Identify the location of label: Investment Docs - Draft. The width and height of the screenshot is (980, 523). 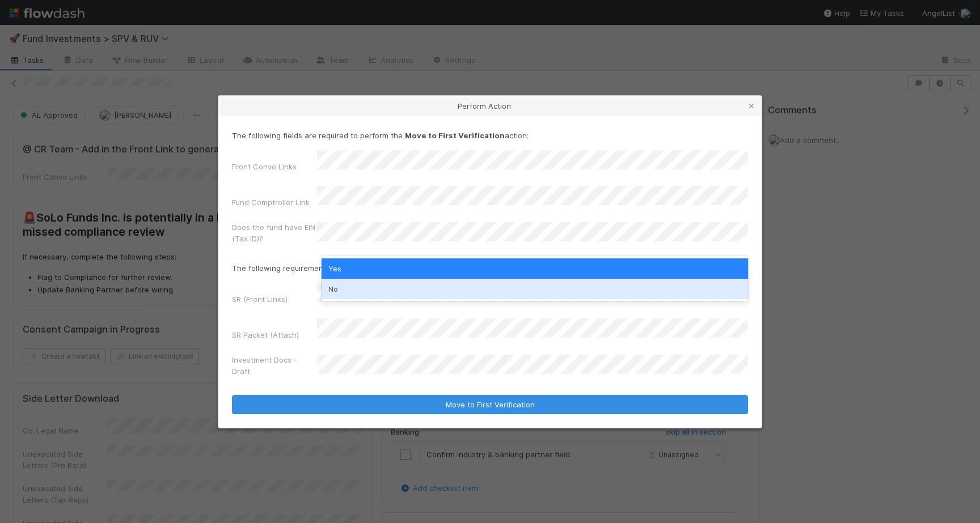
(274, 365).